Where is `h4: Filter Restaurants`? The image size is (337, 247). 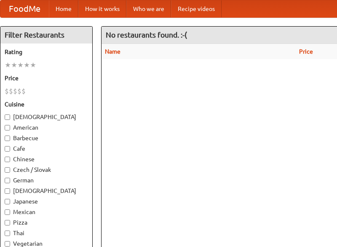
h4: Filter Restaurants is located at coordinates (46, 35).